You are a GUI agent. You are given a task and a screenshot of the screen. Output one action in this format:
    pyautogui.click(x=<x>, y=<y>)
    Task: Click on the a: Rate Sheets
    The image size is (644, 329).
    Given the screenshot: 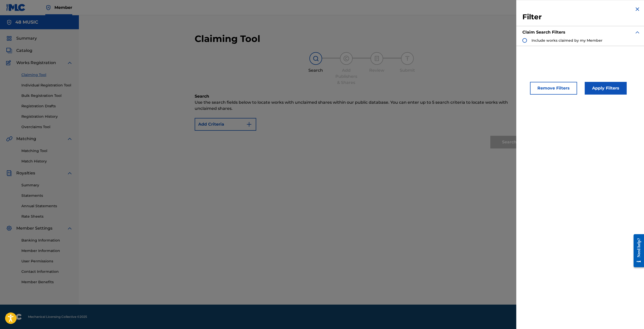 What is the action you would take?
    pyautogui.click(x=47, y=216)
    